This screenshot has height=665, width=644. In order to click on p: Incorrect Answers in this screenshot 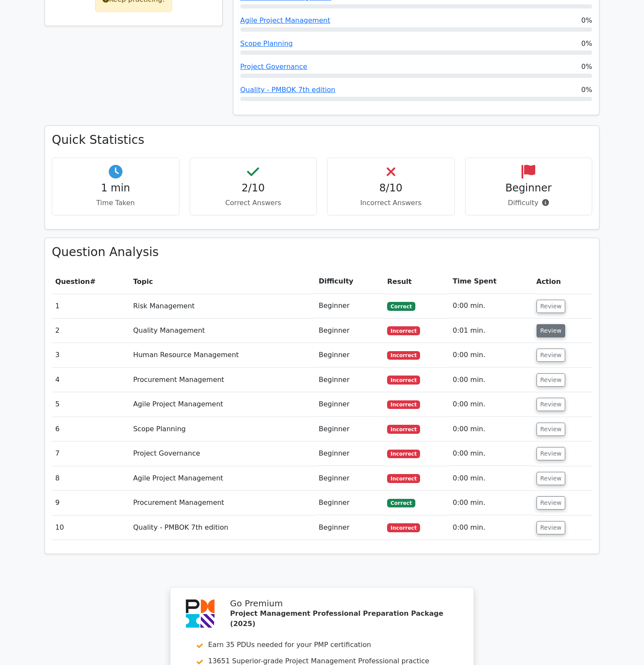, I will do `click(391, 203)`.